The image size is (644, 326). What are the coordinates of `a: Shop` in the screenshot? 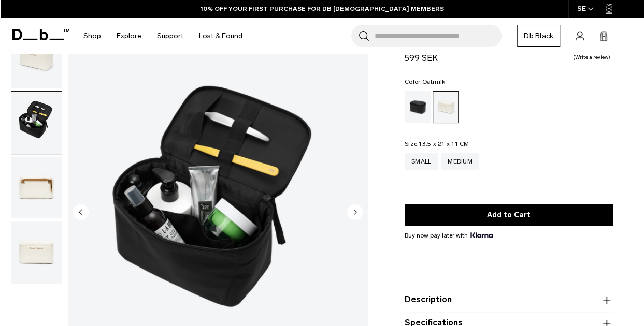 It's located at (92, 36).